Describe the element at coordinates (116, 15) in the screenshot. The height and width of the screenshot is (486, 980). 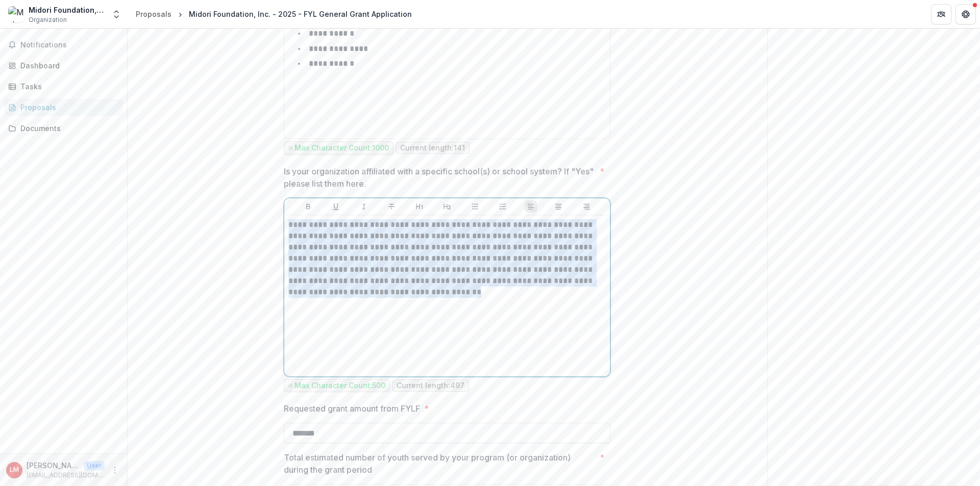
I see `button: Open entity switcher` at that location.